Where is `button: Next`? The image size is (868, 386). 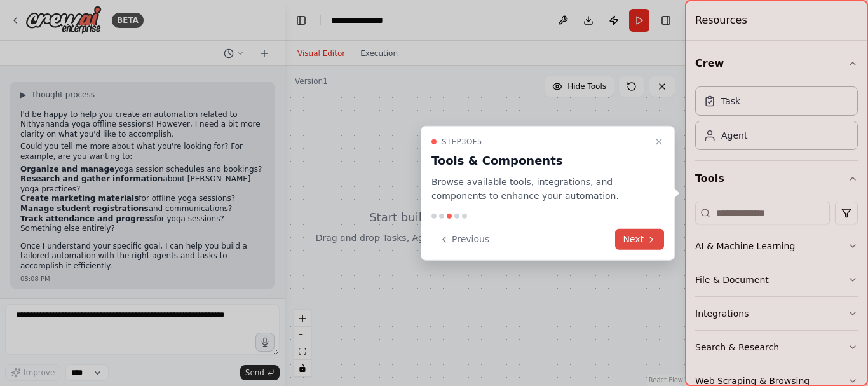 button: Next is located at coordinates (640, 239).